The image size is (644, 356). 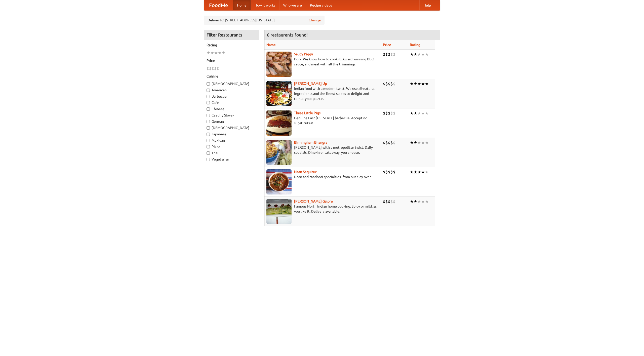 I want to click on b: Saucy Piggy, so click(x=304, y=54).